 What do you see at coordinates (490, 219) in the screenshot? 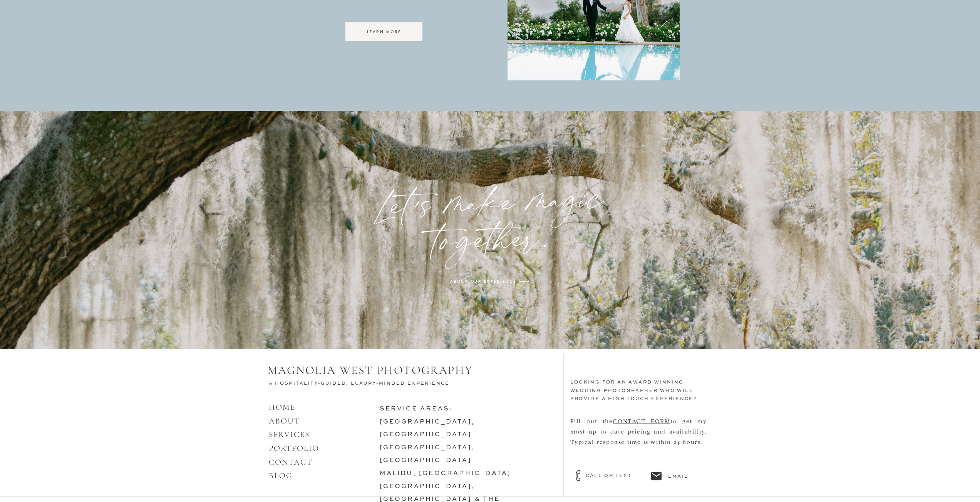
I see `p: Let's make magic together.` at bounding box center [490, 219].